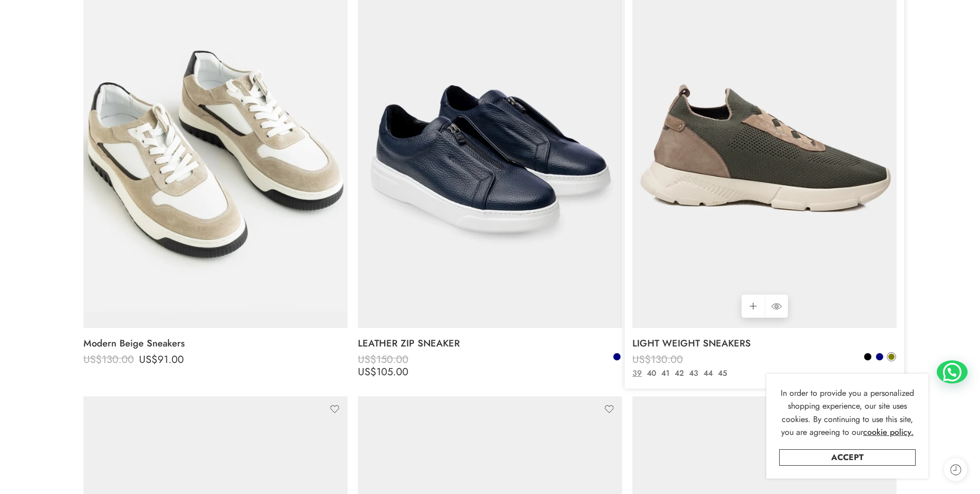 This screenshot has height=494, width=980. Describe the element at coordinates (868, 357) in the screenshot. I see `a: Black` at that location.